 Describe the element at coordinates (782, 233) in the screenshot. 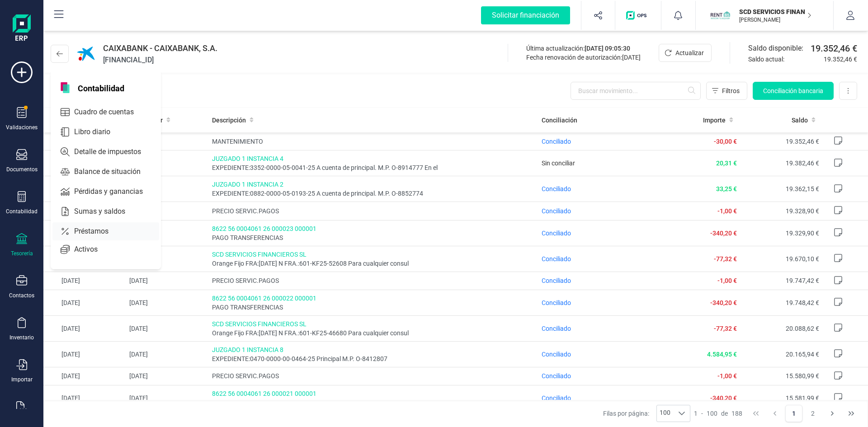

I see `td: 19.329,90 €` at that location.